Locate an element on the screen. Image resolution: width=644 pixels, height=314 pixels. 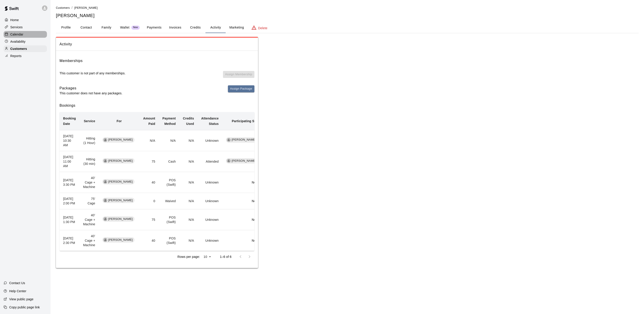
button: Family is located at coordinates (107, 27).